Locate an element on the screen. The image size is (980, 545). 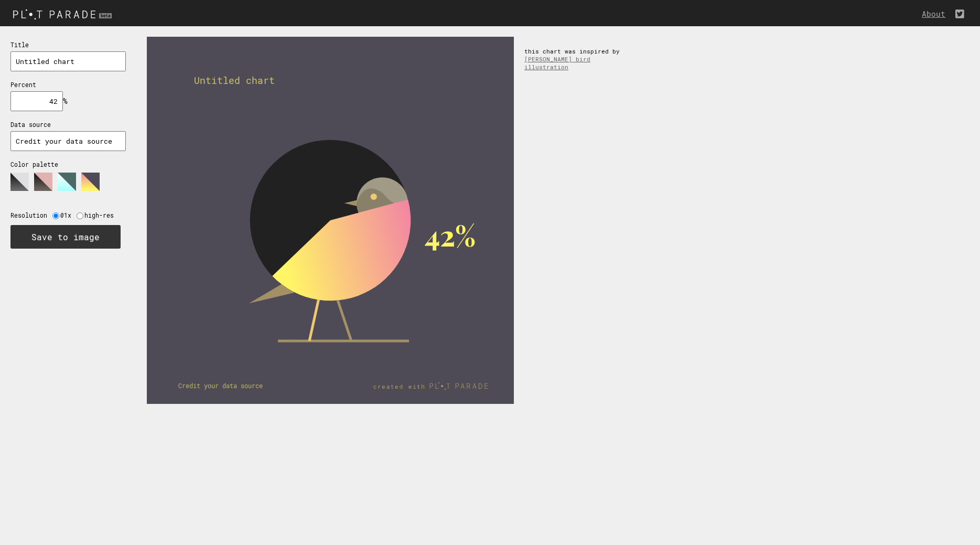
p: Title is located at coordinates (68, 45).